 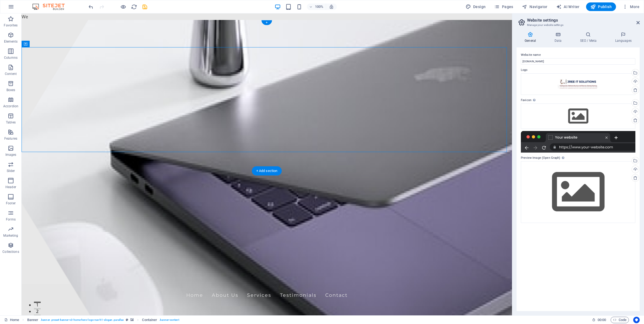 What do you see at coordinates (11, 123) in the screenshot?
I see `p: Tables` at bounding box center [11, 123].